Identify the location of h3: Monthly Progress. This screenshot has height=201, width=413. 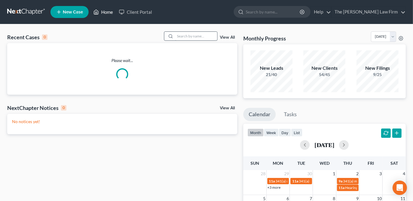
(264, 38).